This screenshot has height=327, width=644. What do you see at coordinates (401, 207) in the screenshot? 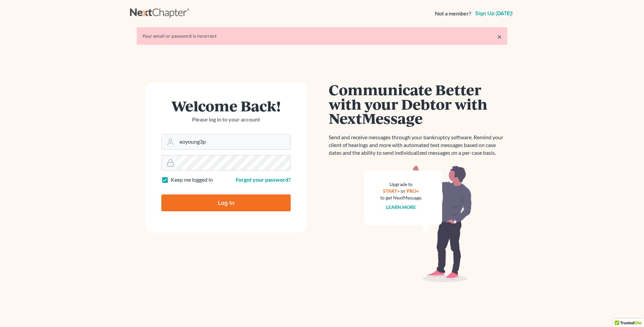
I see `a: Learn more` at bounding box center [401, 207].